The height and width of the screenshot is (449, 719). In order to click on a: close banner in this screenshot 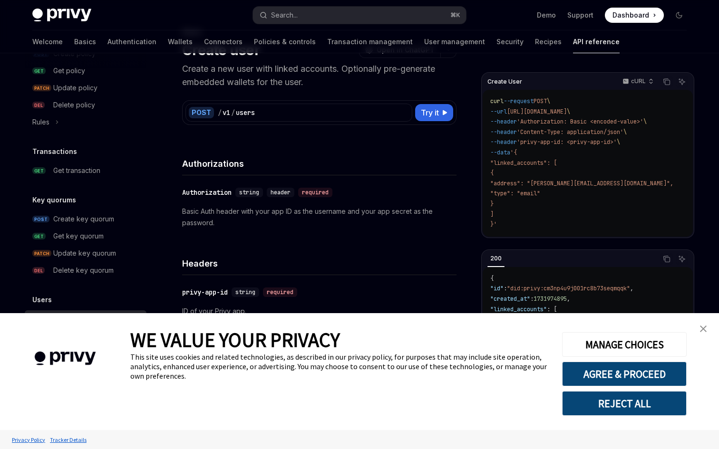, I will do `click(703, 329)`.